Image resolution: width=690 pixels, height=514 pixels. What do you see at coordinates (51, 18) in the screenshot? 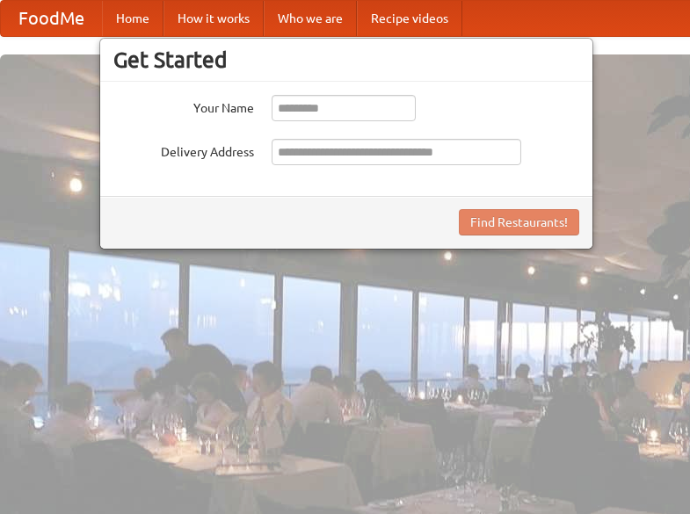
I see `a: FoodMe` at bounding box center [51, 18].